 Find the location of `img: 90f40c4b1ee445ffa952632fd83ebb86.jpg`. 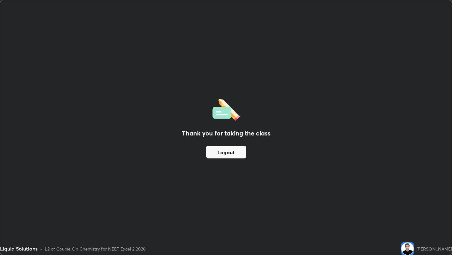

img: 90f40c4b1ee445ffa952632fd83ebb86.jpg is located at coordinates (408, 248).